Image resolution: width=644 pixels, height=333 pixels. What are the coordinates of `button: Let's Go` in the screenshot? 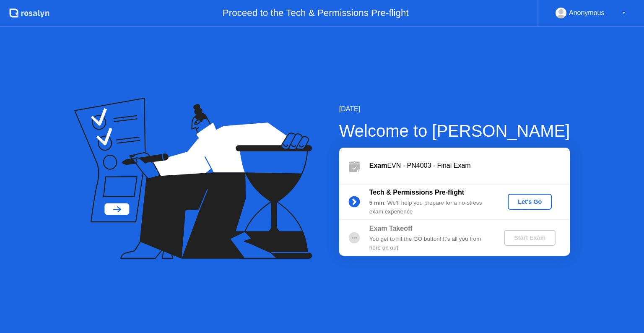 It's located at (529, 202).